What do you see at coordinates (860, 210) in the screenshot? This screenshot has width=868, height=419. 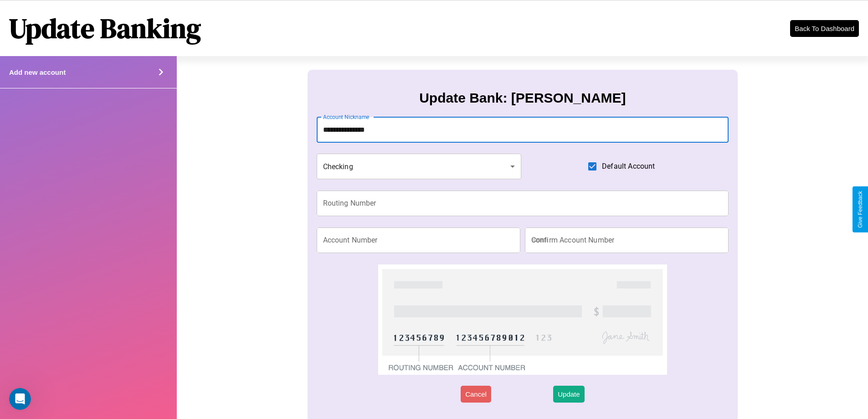 I see `div: Give Feedback` at bounding box center [860, 210].